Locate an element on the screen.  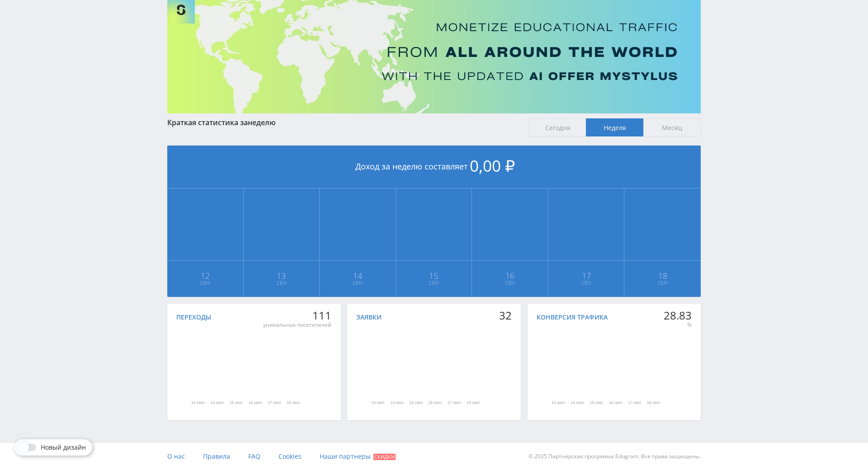
div: © 2025 Партнёрская программа Edugram. Все права защищены. is located at coordinates (570, 456).